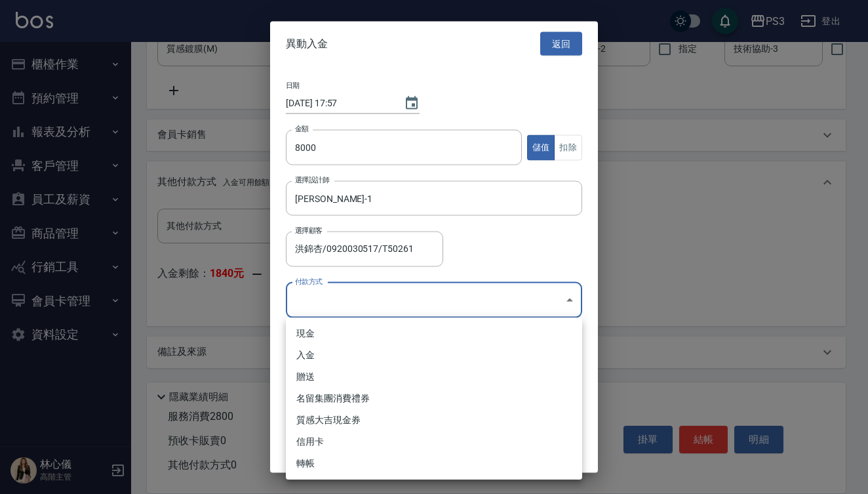 The width and height of the screenshot is (868, 494). What do you see at coordinates (434, 334) in the screenshot?
I see `li: 現金` at bounding box center [434, 334].